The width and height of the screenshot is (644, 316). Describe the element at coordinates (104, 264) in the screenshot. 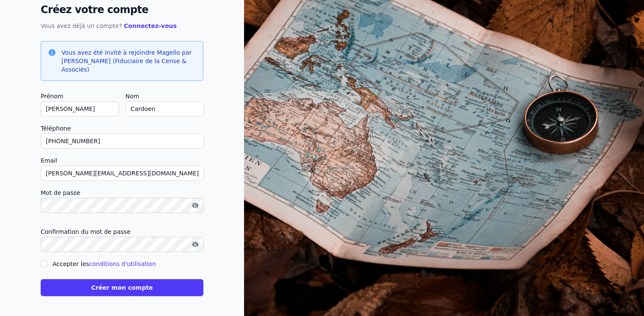

I see `label: Accepter les` at that location.